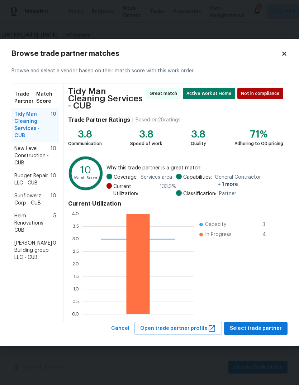  What do you see at coordinates (32, 179) in the screenshot?
I see `span: Budget Repair LLC - CUB` at bounding box center [32, 179].